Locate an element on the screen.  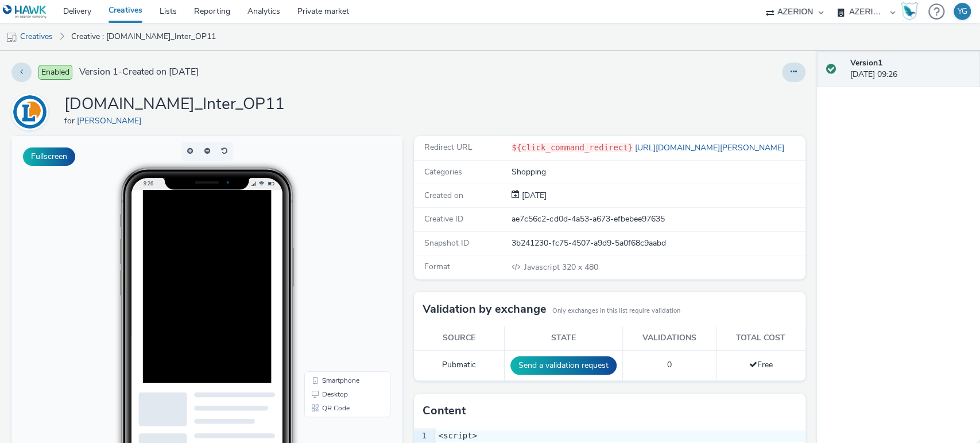
img: Hawk Academy is located at coordinates (909, 12).